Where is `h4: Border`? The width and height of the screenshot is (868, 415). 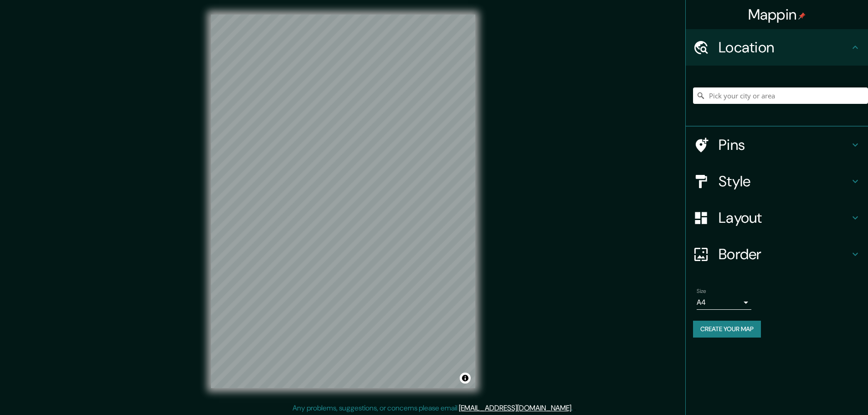 h4: Border is located at coordinates (785, 254).